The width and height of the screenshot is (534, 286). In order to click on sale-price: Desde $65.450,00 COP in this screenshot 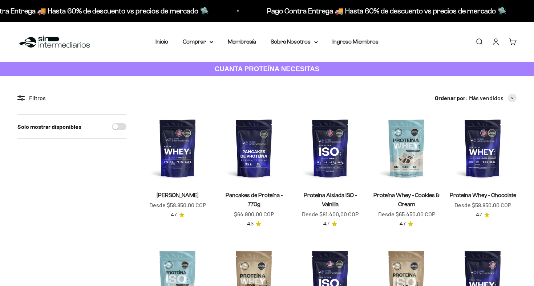, I will do `click(406, 214)`.